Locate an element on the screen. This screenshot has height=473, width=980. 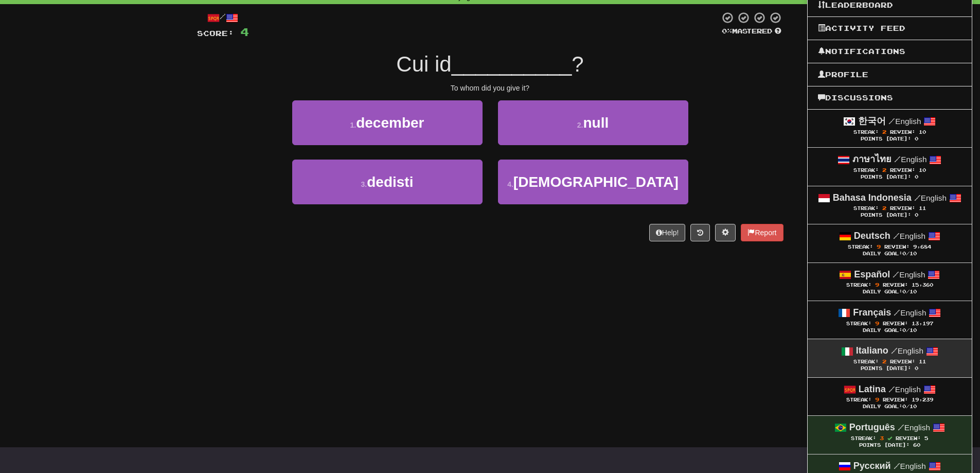
span: 10 is located at coordinates (923, 170).